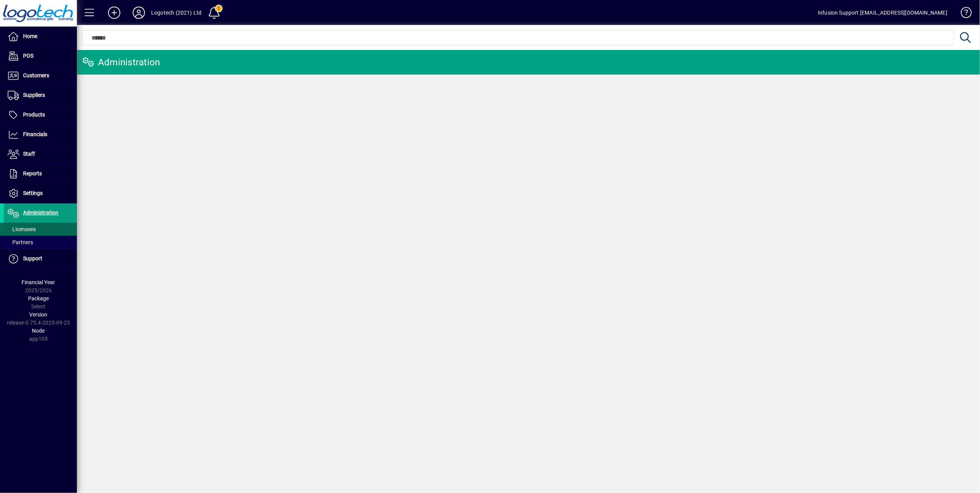 This screenshot has height=493, width=980. What do you see at coordinates (33, 193) in the screenshot?
I see `span: Settings` at bounding box center [33, 193].